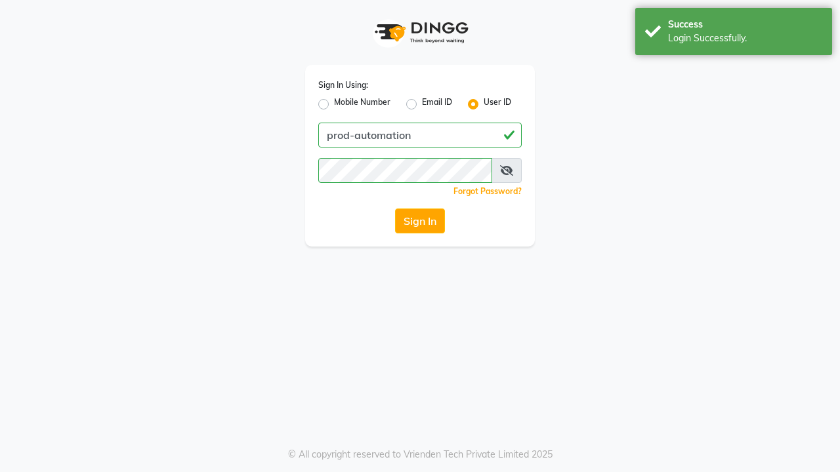  What do you see at coordinates (437, 104) in the screenshot?
I see `label: Email ID` at bounding box center [437, 104].